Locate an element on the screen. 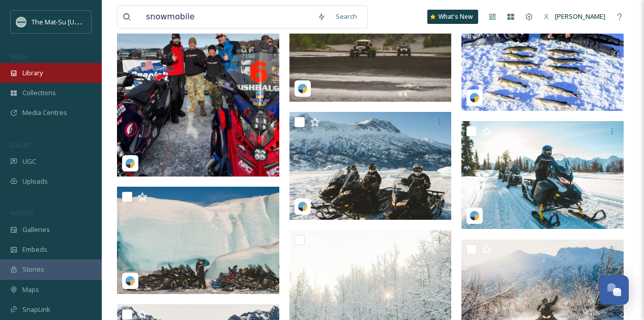  img: Social_thumbnail.png is located at coordinates (21, 22).